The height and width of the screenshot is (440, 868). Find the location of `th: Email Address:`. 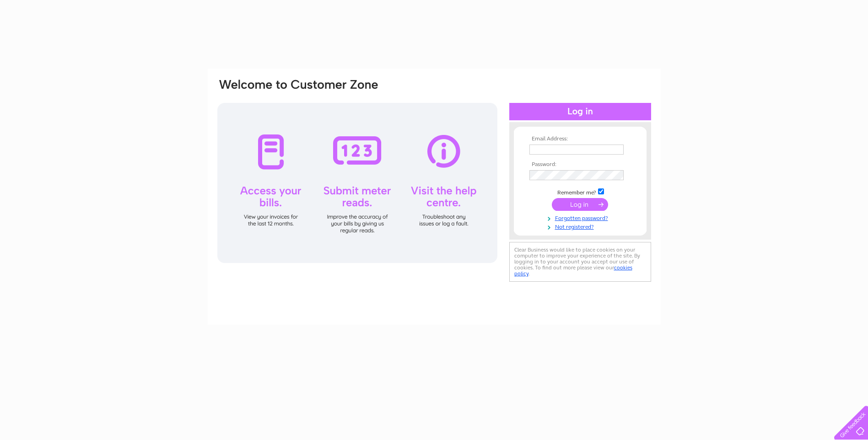

th: Email Address: is located at coordinates (581, 139).